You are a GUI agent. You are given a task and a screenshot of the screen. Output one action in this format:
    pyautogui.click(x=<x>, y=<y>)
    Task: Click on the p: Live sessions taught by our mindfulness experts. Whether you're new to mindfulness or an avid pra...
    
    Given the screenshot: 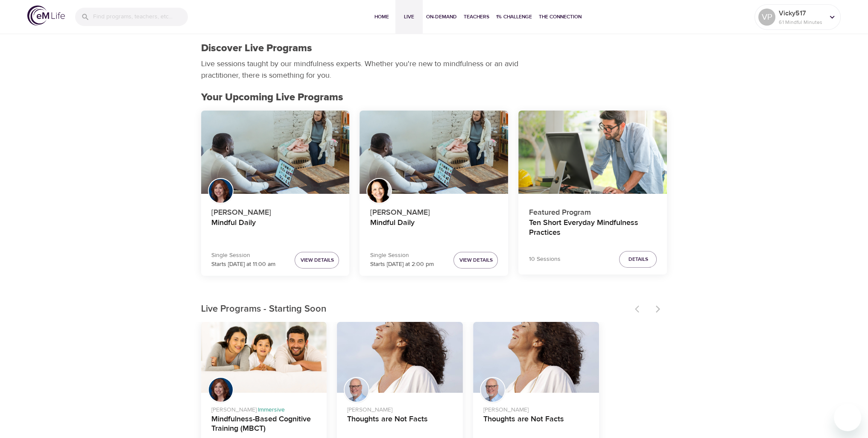 What is the action you would take?
    pyautogui.click(x=361, y=69)
    